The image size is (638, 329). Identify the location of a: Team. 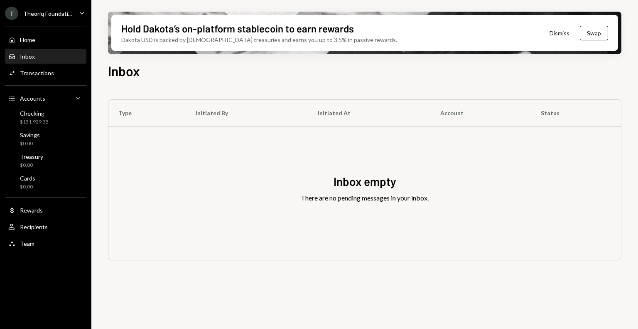
(46, 243).